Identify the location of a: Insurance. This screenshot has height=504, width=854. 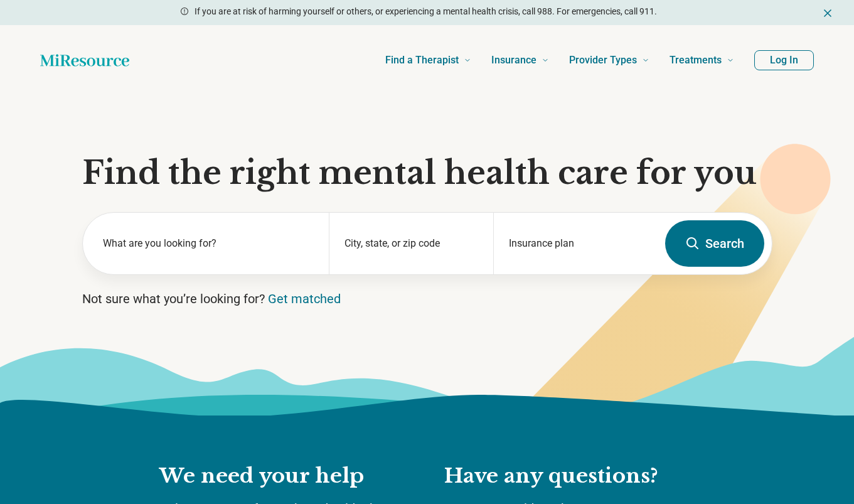
(520, 60).